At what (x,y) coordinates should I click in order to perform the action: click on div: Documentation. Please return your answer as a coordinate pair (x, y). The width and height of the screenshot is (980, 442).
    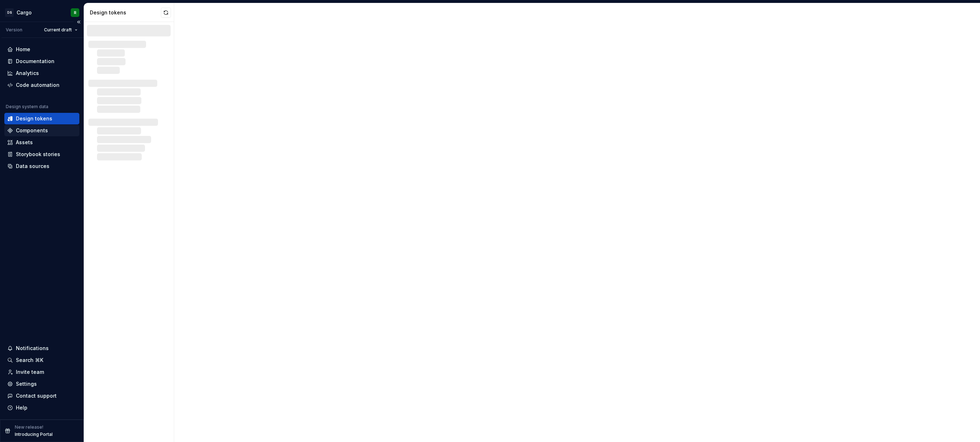
    Looking at the image, I should click on (35, 61).